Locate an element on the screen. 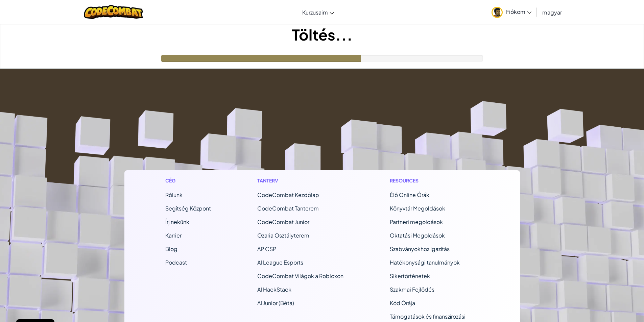 The image size is (644, 322). h1: Töltés... is located at coordinates (322, 35).